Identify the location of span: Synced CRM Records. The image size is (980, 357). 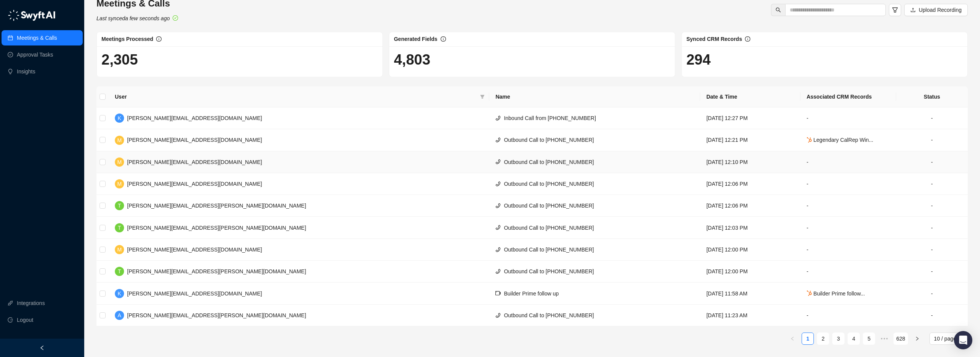
(714, 39).